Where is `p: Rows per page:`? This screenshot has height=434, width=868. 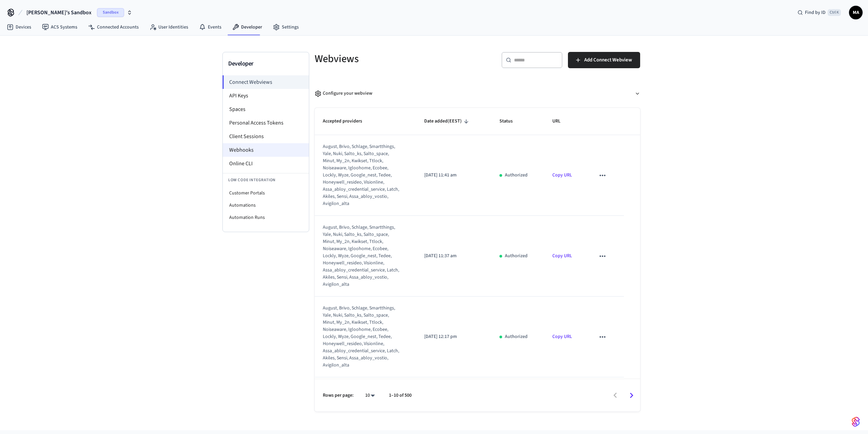 p: Rows per page: is located at coordinates (338, 395).